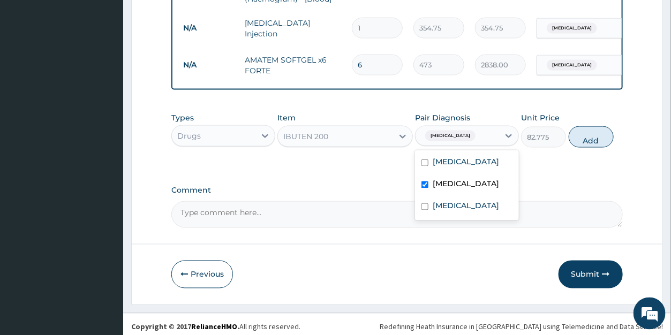 This screenshot has width=671, height=335. What do you see at coordinates (185, 327) in the screenshot?
I see `strong: Copyright © 2017 .` at bounding box center [185, 327].